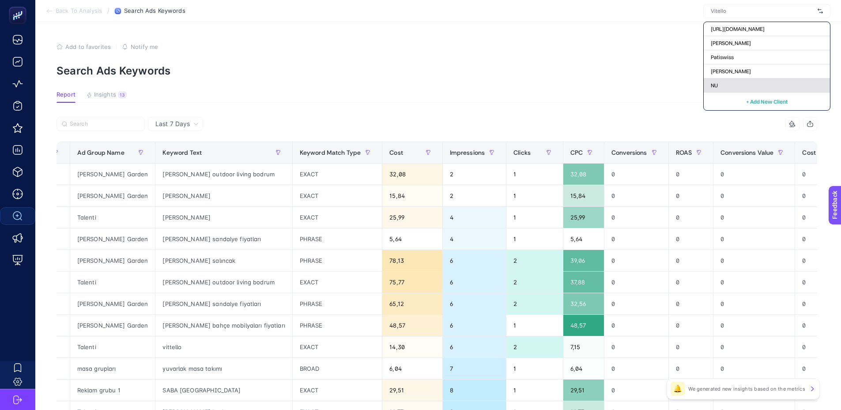 This screenshot has height=410, width=841. What do you see at coordinates (113, 391) in the screenshot?
I see `div: Reklam grubu 1` at bounding box center [113, 391].